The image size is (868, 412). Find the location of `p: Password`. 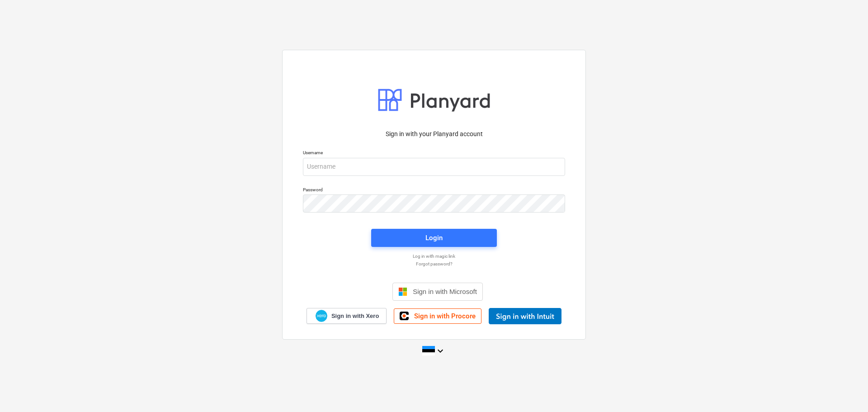

p: Password is located at coordinates (434, 190).